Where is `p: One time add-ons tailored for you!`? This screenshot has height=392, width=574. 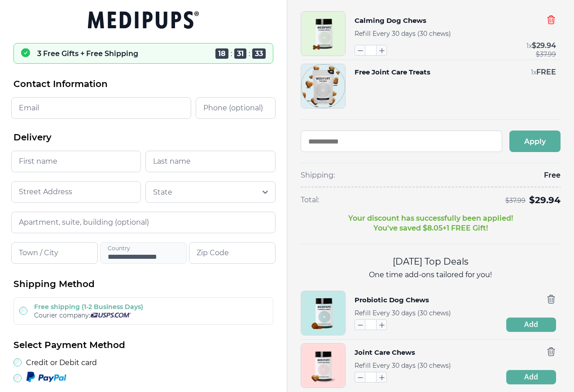
p: One time add-ons tailored for you! is located at coordinates (430, 275).